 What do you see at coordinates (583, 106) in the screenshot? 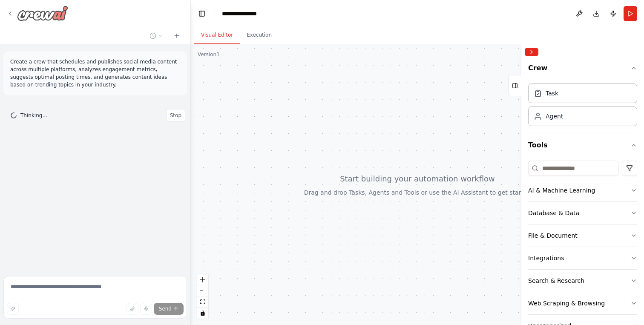
I see `div: Crew` at bounding box center [583, 106].